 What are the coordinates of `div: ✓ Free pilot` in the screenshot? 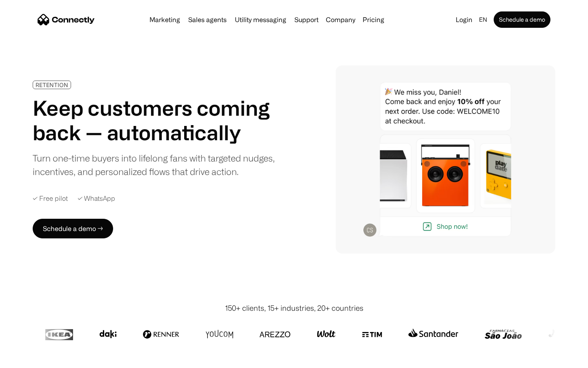 It's located at (50, 198).